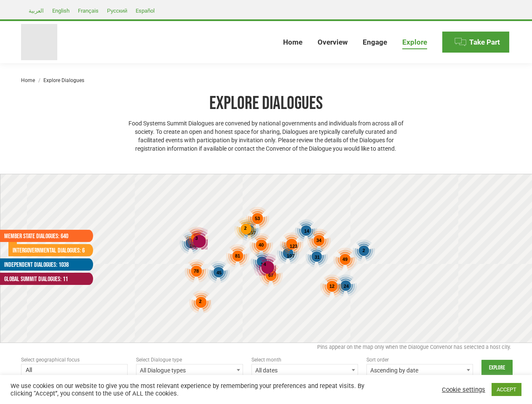 This screenshot has height=404, width=532. Describe the element at coordinates (28, 80) in the screenshot. I see `a: Home` at that location.